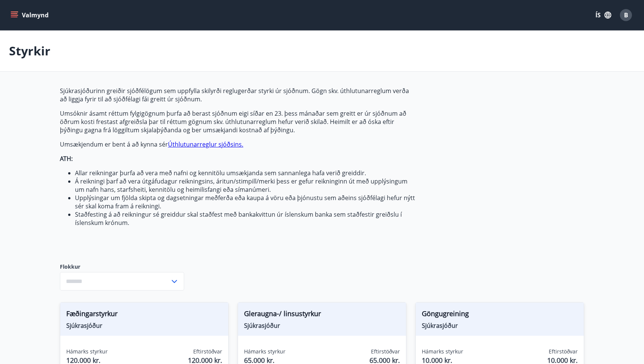 This screenshot has width=644, height=364. Describe the element at coordinates (322, 315) in the screenshot. I see `span: Gleraugna-/ linsustyrkur` at that location.